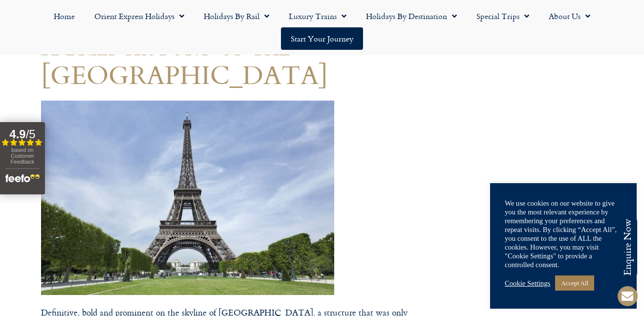  Describe the element at coordinates (322, 27) in the screenshot. I see `nav: Menu` at that location.